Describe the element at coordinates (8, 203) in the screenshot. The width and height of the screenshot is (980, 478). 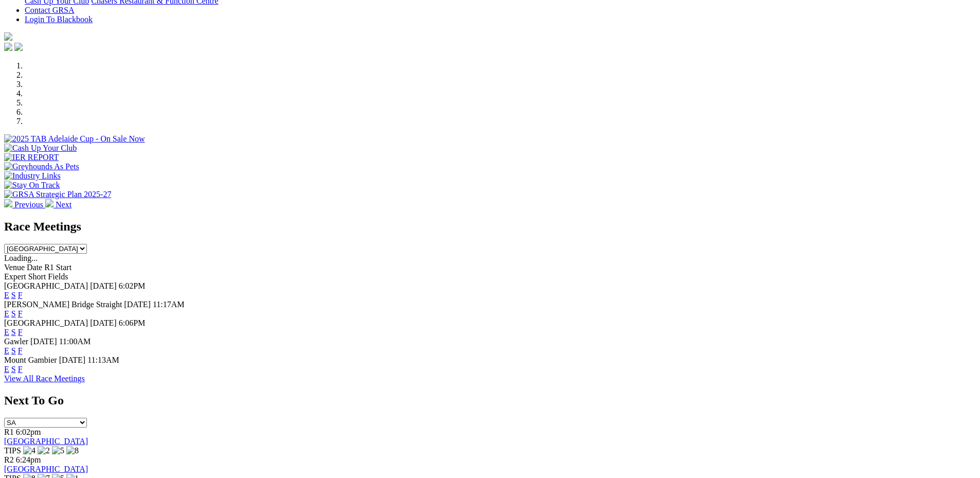
I see `img: chevron-left-pager-white.svg` at that location.